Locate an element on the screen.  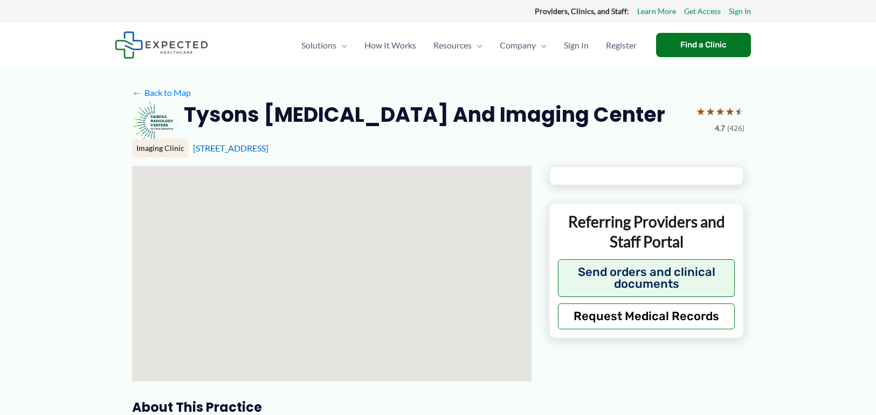
span: Company is located at coordinates (517, 45).